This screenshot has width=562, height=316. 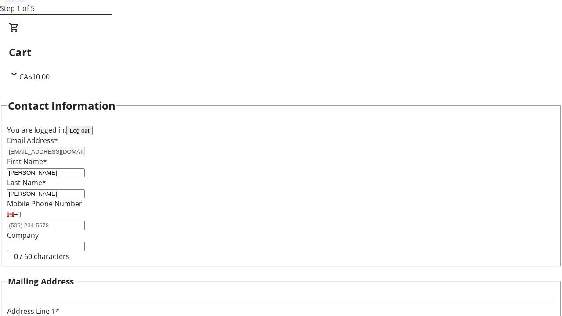 I want to click on label: Company, so click(x=23, y=235).